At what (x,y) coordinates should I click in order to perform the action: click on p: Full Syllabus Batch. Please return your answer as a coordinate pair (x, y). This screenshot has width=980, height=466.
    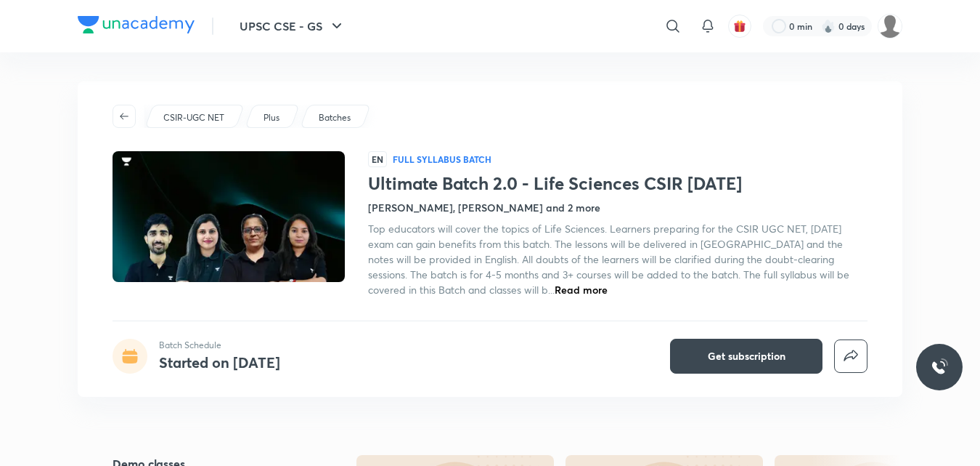
    Looking at the image, I should click on (442, 159).